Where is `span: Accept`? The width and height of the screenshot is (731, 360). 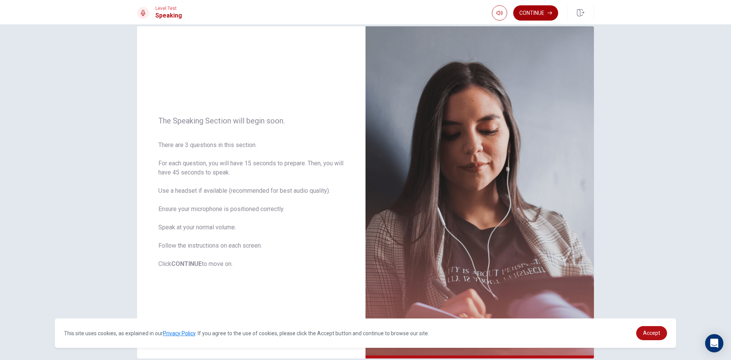 span: Accept is located at coordinates (652, 333).